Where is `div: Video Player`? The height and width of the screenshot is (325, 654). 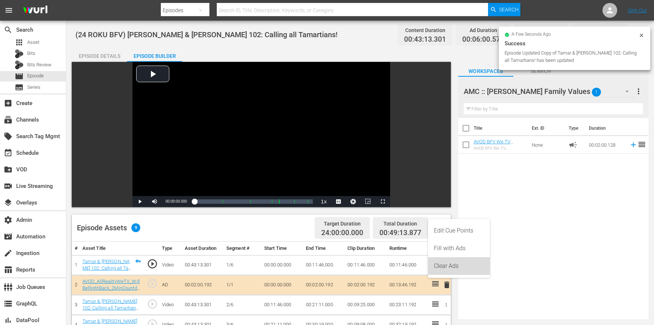
div: Video Player is located at coordinates (261, 134).